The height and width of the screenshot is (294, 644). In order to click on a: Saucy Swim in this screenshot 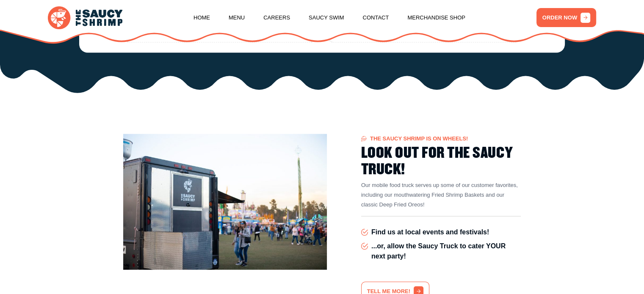, I will do `click(327, 18)`.